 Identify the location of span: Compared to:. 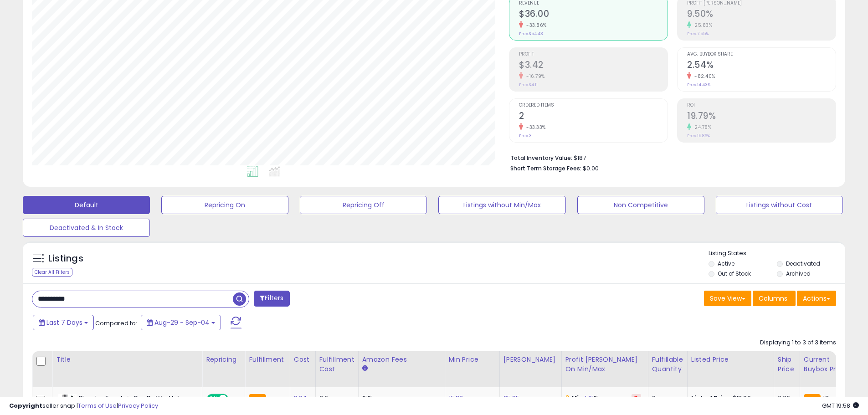
(116, 323).